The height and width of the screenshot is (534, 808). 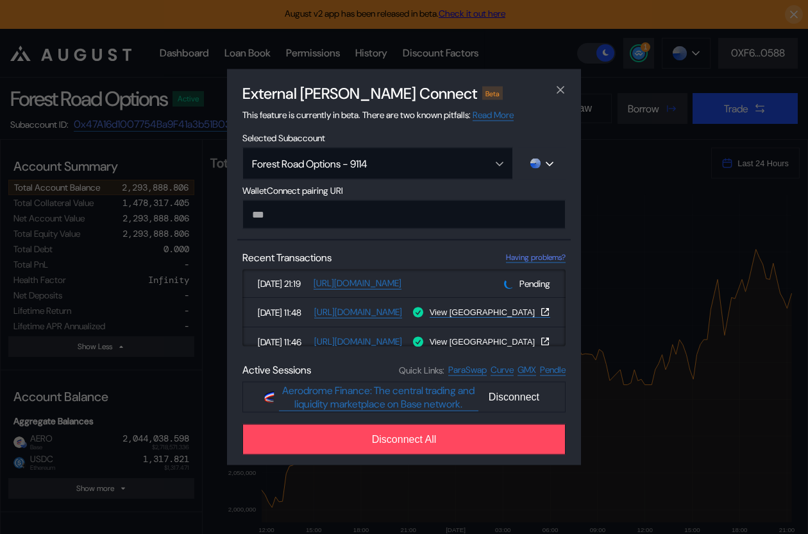 I want to click on span: This feature is currently in beta. There are two known pitfalls:, so click(x=378, y=115).